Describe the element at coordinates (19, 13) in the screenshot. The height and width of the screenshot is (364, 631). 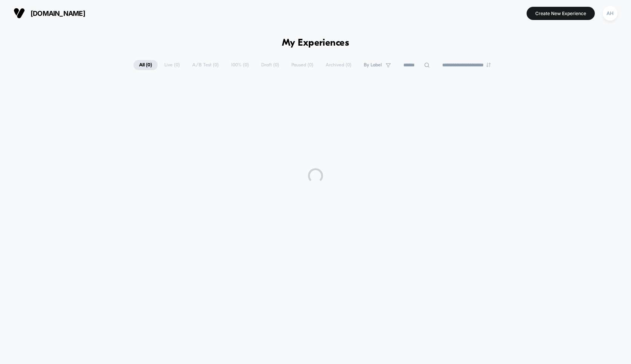
I see `img: Visually logo` at that location.